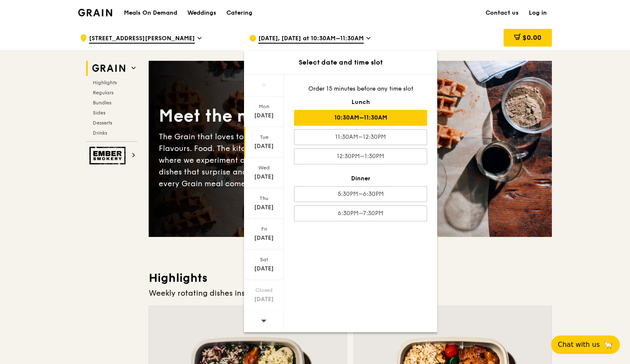 The height and width of the screenshot is (364, 630). What do you see at coordinates (350, 293) in the screenshot?
I see `div: Weekly rotating dishes inspired by flavours from around the world.` at bounding box center [350, 293].